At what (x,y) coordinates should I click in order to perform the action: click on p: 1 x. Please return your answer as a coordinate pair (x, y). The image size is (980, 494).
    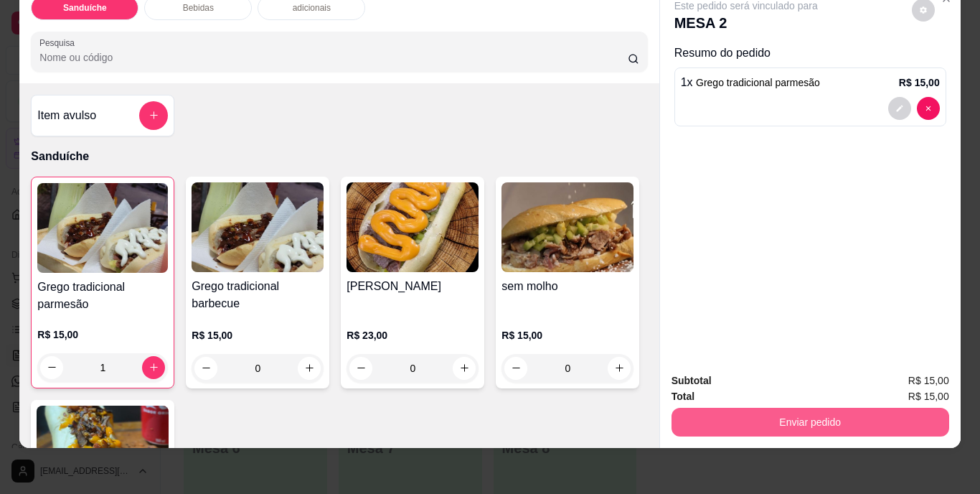
    Looking at the image, I should click on (750, 83).